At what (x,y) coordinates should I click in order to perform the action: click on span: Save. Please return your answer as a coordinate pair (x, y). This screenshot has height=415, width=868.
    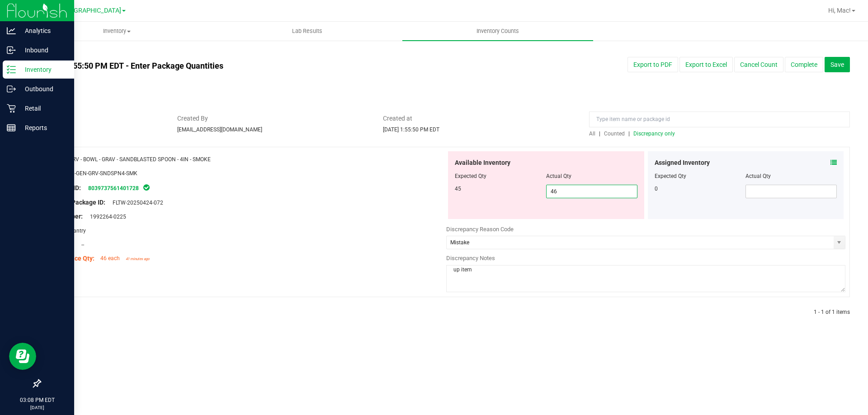
    Looking at the image, I should click on (837, 65).